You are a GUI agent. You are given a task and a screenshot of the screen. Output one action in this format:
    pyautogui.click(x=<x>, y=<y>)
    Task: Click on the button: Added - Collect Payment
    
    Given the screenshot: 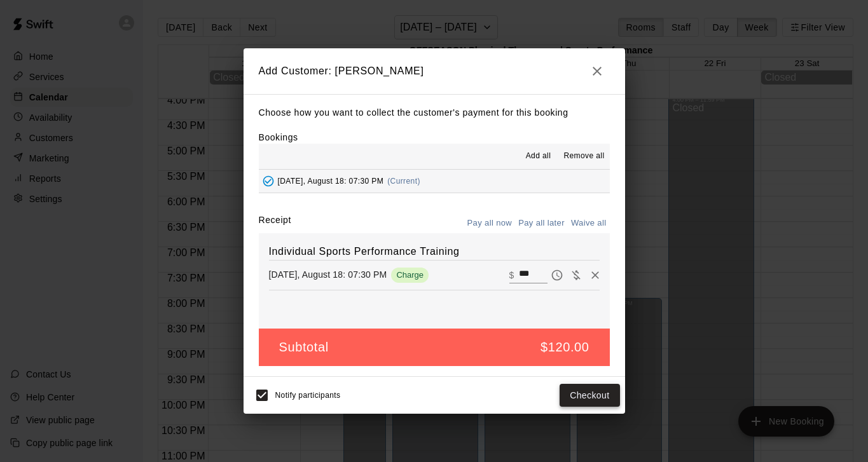 What is the action you would take?
    pyautogui.click(x=268, y=181)
    